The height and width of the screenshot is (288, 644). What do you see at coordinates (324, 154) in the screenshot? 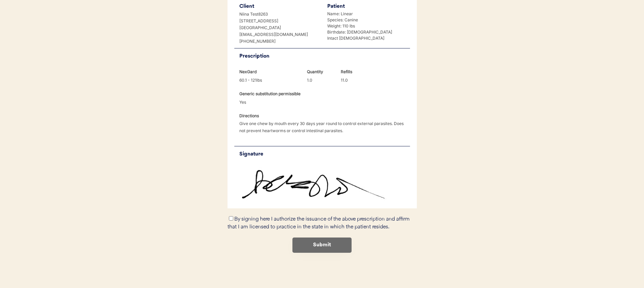
I see `div: Signature` at bounding box center [324, 154].